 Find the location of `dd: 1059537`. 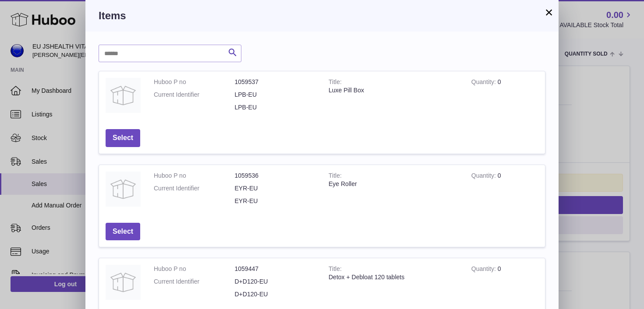

dd: 1059537 is located at coordinates (275, 82).